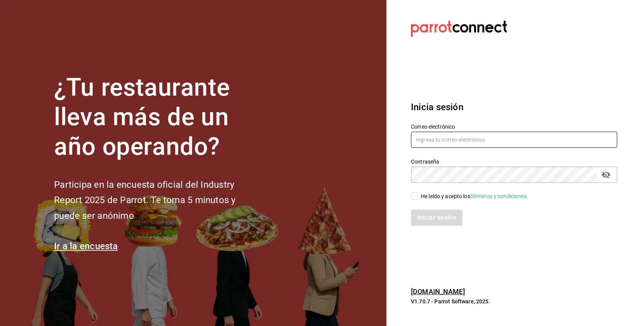 The height and width of the screenshot is (326, 644). What do you see at coordinates (158, 117) in the screenshot?
I see `h1: ¿Tu restaurante lleva más de un año operando?` at bounding box center [158, 117].